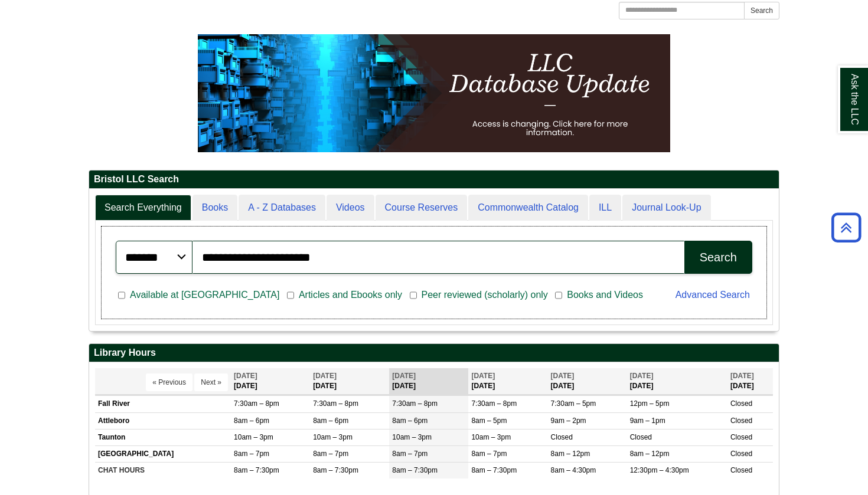  What do you see at coordinates (163, 421) in the screenshot?
I see `td: Attleboro` at bounding box center [163, 421].